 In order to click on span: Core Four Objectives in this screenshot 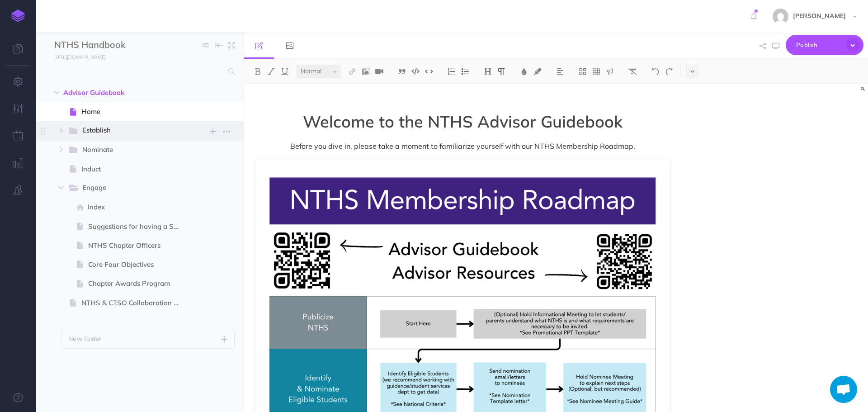, I will do `click(139, 264)`.